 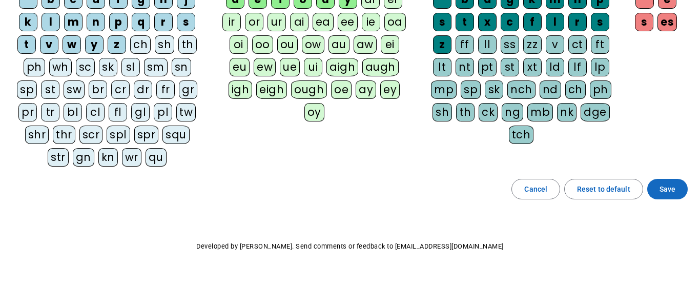 What do you see at coordinates (535, 189) in the screenshot?
I see `span: Cancel` at bounding box center [535, 189].